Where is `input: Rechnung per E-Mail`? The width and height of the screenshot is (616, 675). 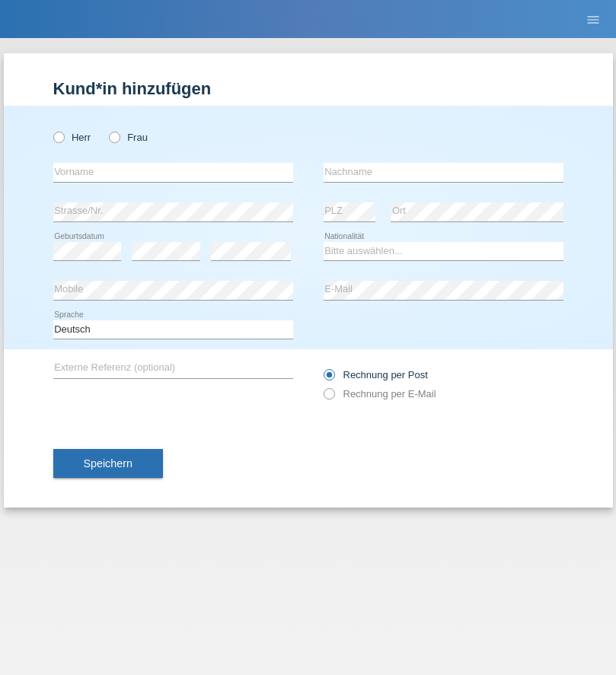 input: Rechnung per E-Mail is located at coordinates (328, 398).